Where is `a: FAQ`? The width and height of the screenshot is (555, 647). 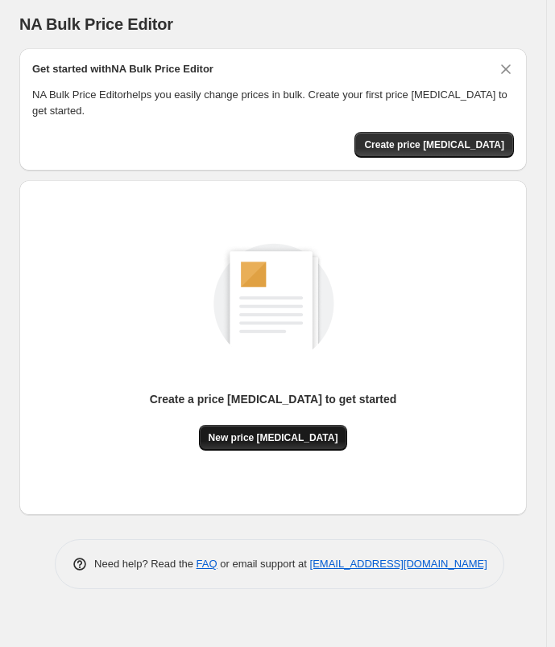
a: FAQ is located at coordinates (207, 563).